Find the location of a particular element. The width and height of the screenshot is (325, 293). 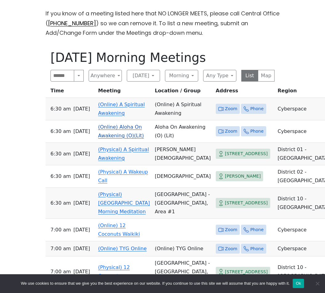

button: Any Type is located at coordinates (220, 76).